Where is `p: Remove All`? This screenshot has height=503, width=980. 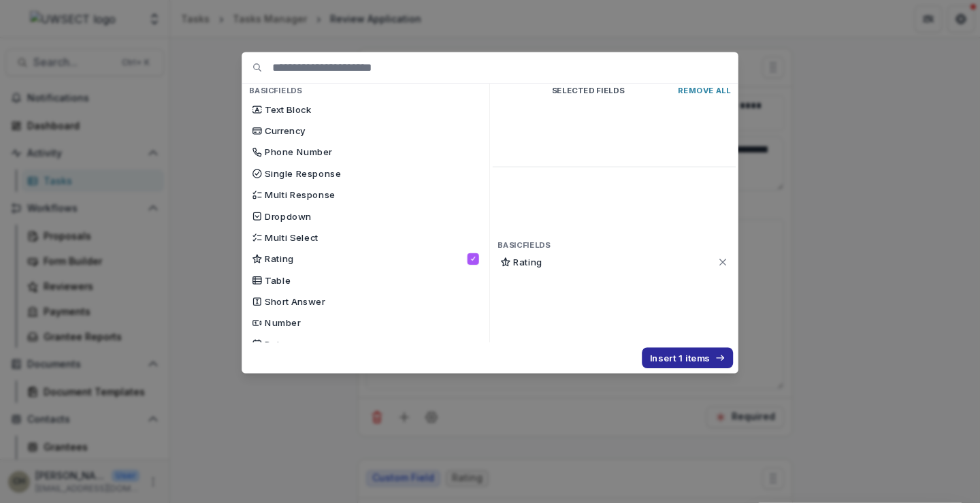 p: Remove All is located at coordinates (704, 92).